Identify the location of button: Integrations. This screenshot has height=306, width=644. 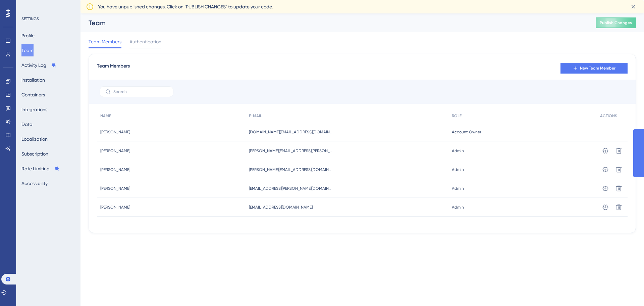
(35, 109).